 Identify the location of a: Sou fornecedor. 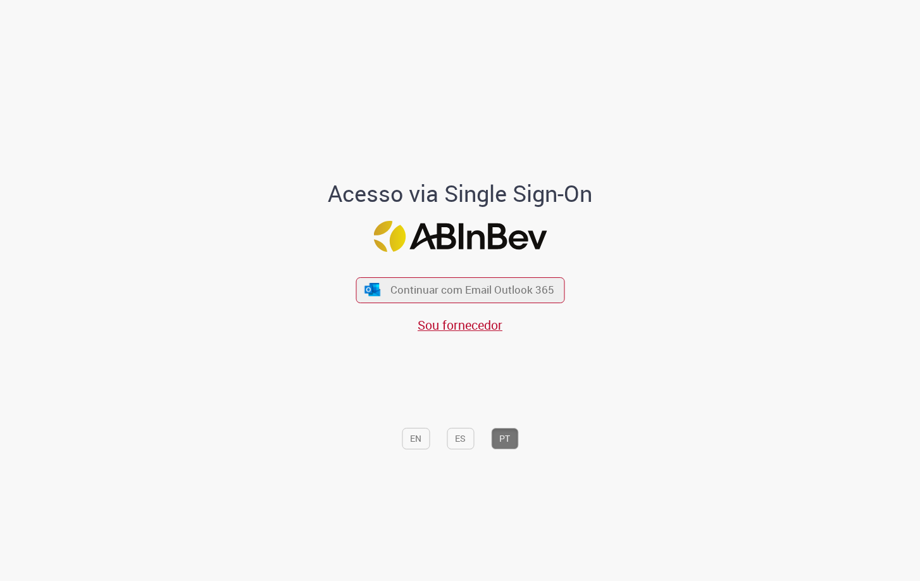
(460, 325).